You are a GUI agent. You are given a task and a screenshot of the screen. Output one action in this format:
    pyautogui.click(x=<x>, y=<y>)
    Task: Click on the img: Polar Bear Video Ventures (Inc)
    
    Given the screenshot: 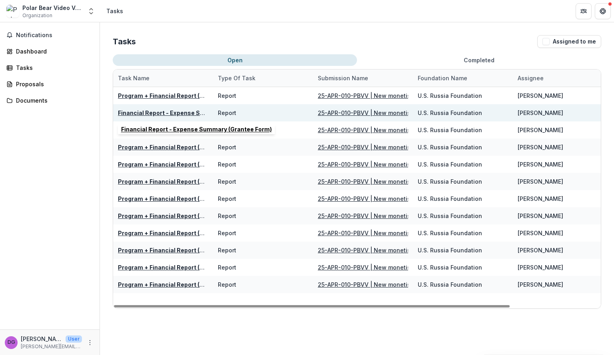 What is the action you would take?
    pyautogui.click(x=13, y=11)
    